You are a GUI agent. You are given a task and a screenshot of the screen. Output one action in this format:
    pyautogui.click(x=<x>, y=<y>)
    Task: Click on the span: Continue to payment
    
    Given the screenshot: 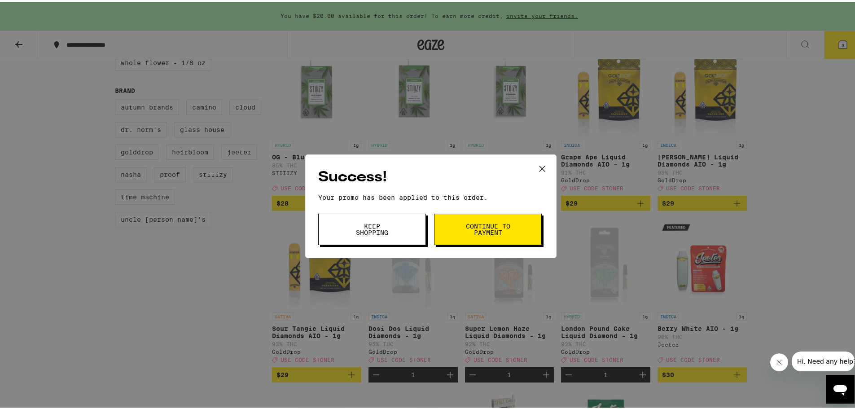 What is the action you would take?
    pyautogui.click(x=488, y=228)
    